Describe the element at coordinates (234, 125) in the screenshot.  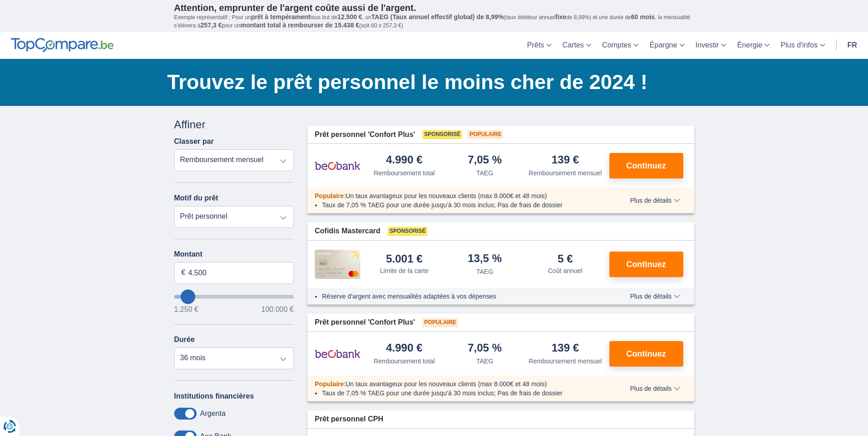
I see `div: Affiner` at that location.